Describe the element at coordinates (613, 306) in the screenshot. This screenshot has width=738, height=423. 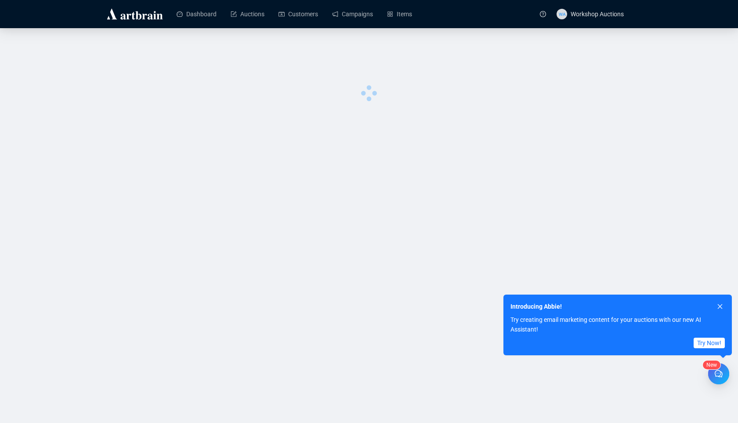
I see `div: Introducing Abbie!` at that location.